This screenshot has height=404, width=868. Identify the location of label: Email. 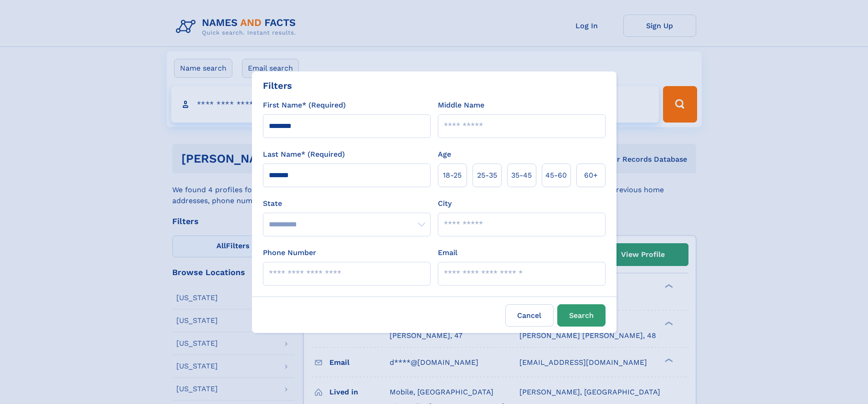
(447, 253).